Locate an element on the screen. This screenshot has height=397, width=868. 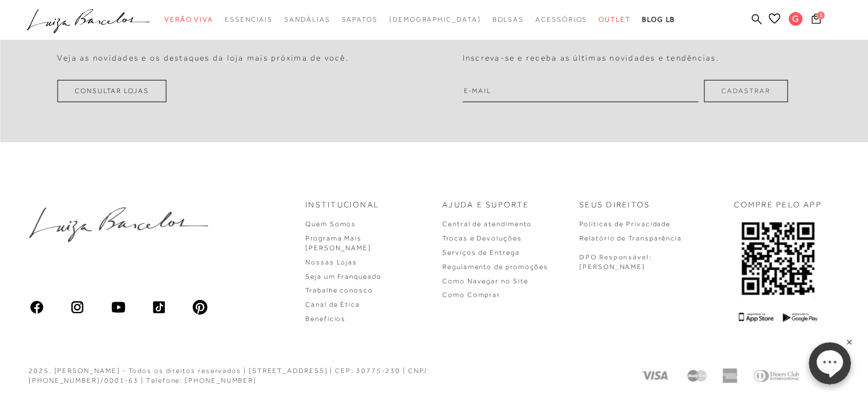
a: Trabalhe conosco is located at coordinates (339, 290).